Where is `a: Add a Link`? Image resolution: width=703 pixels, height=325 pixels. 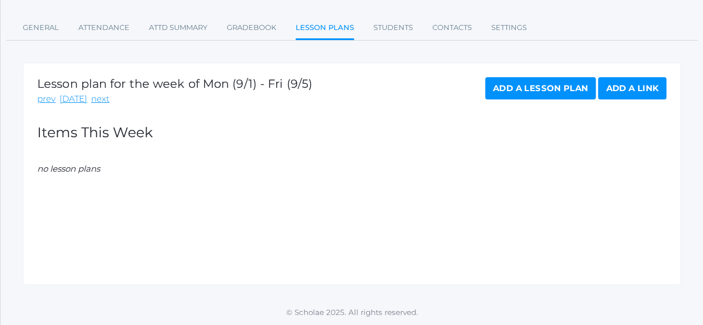 a: Add a Link is located at coordinates (632, 88).